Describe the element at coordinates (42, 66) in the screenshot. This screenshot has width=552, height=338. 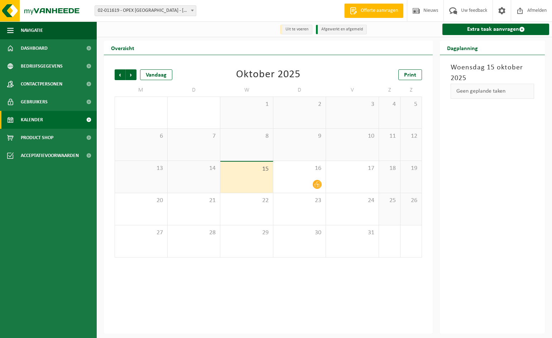
I see `span: Bedrijfsgegevens` at that location.